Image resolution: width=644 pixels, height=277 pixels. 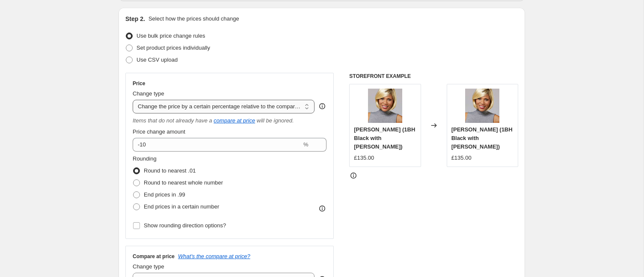 I want to click on span: End prices in a certain number, so click(x=182, y=206).